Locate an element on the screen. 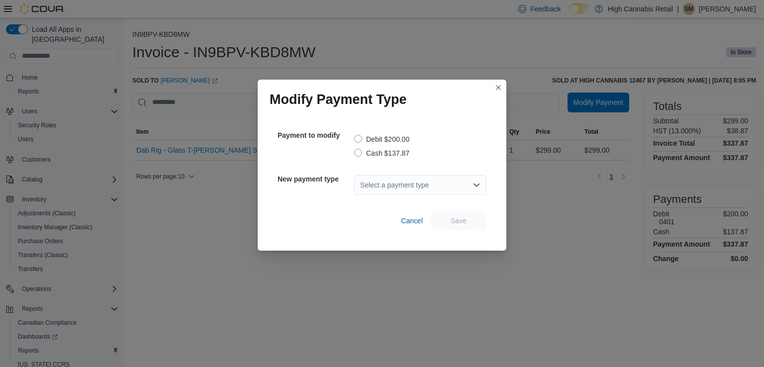 This screenshot has width=764, height=367. button: Cancel is located at coordinates (412, 221).